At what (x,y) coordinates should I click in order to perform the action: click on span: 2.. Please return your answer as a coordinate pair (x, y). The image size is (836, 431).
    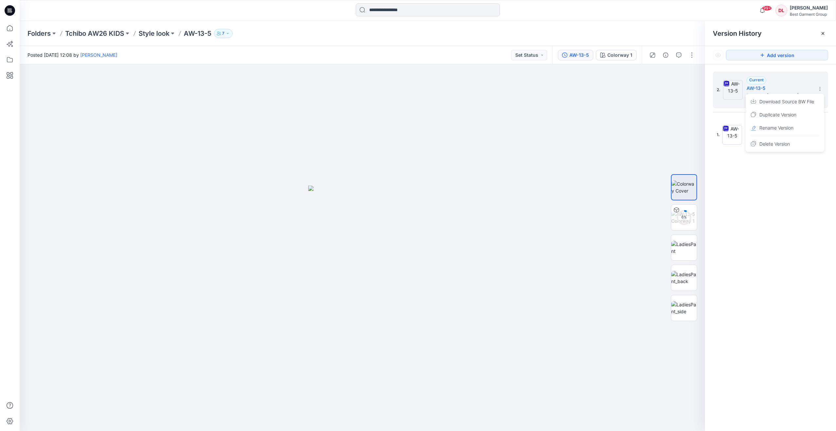
    Looking at the image, I should click on (719, 90).